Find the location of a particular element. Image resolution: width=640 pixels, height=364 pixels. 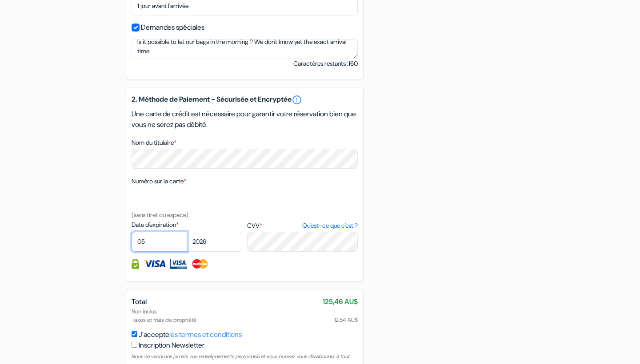

label: Date d'expiration is located at coordinates (187, 225).